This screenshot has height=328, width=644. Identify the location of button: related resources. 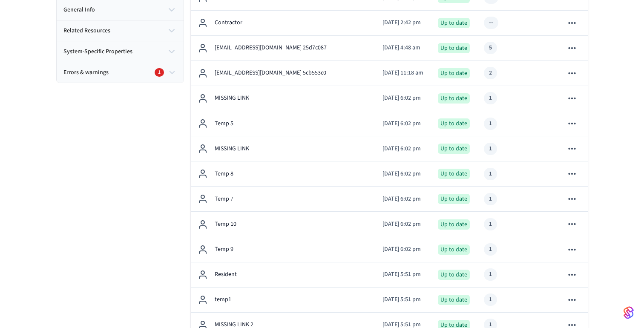
(120, 31).